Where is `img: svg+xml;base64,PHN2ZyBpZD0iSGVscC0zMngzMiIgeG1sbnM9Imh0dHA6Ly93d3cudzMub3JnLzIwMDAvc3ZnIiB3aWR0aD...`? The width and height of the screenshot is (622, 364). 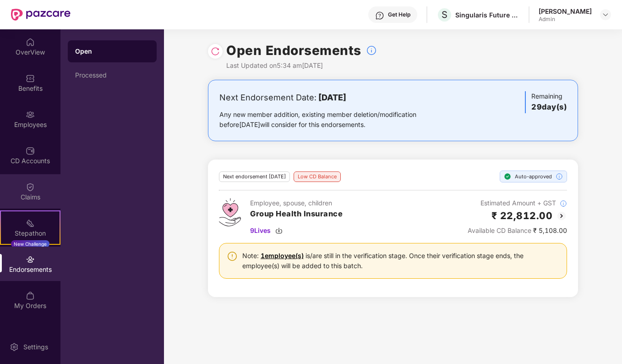 img: svg+xml;base64,PHN2ZyBpZD0iSGVscC0zMngzMiIgeG1sbnM9Imh0dHA6Ly93d3cudzMub3JnLzIwMDAvc3ZnIiB3aWR0aD... is located at coordinates (380, 16).